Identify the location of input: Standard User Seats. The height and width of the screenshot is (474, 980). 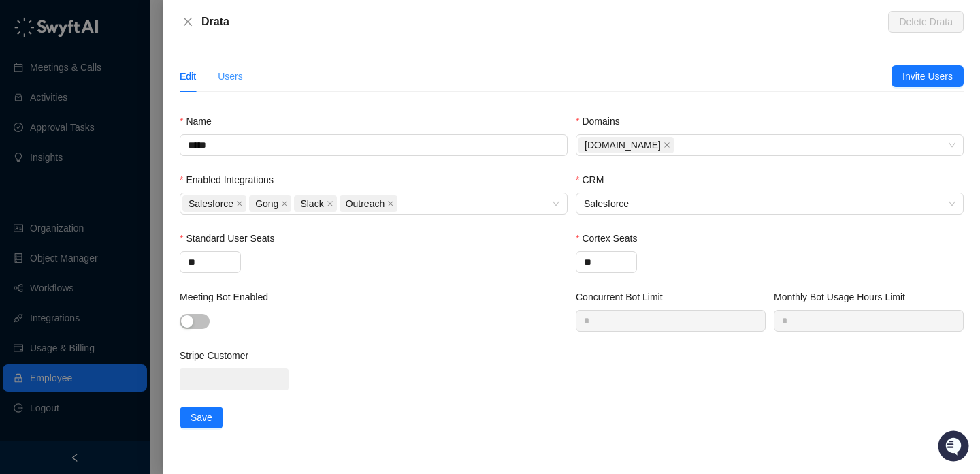
(211, 262).